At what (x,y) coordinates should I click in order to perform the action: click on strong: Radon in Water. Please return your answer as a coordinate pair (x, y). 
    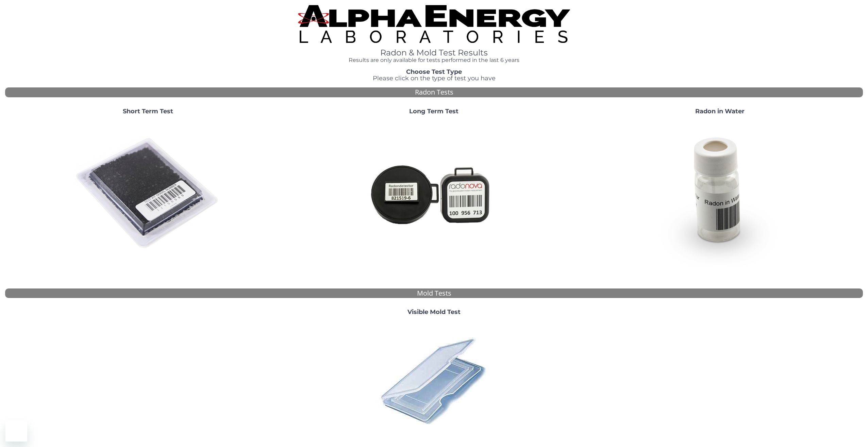
    Looking at the image, I should click on (720, 111).